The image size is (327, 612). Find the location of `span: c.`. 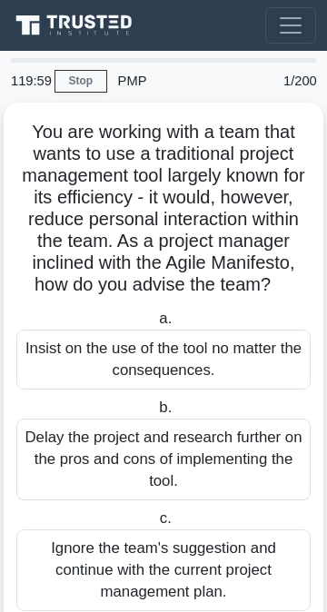

span: c. is located at coordinates (165, 517).